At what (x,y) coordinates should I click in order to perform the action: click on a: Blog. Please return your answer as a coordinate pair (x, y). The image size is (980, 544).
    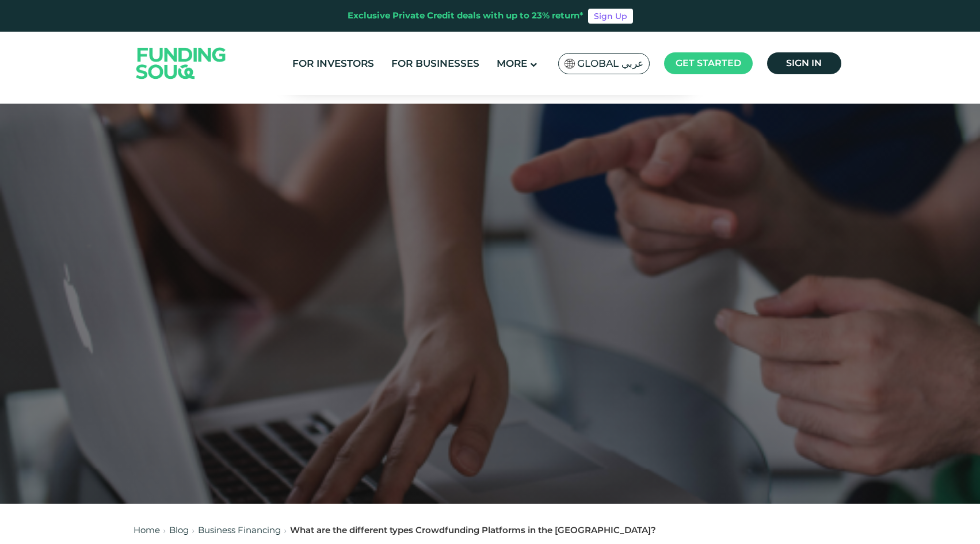
    Looking at the image, I should click on (179, 529).